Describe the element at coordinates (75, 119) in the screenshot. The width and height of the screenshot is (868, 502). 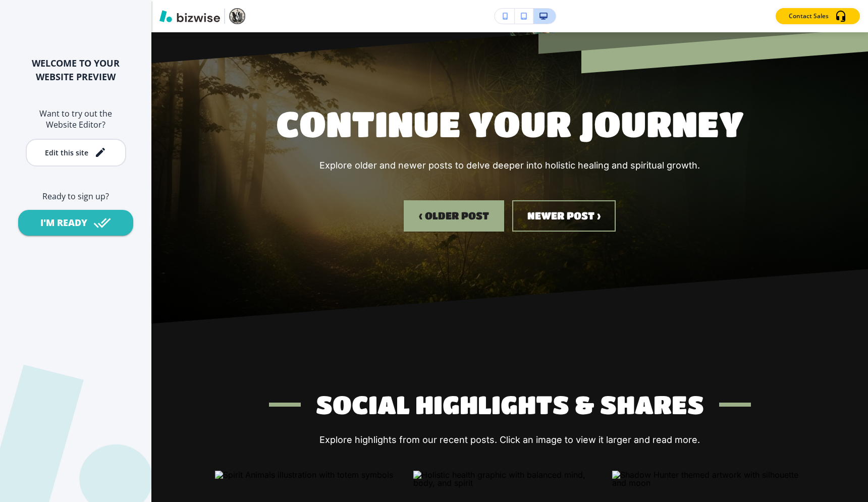
I see `h6: Want to try out the Website Editor?` at that location.